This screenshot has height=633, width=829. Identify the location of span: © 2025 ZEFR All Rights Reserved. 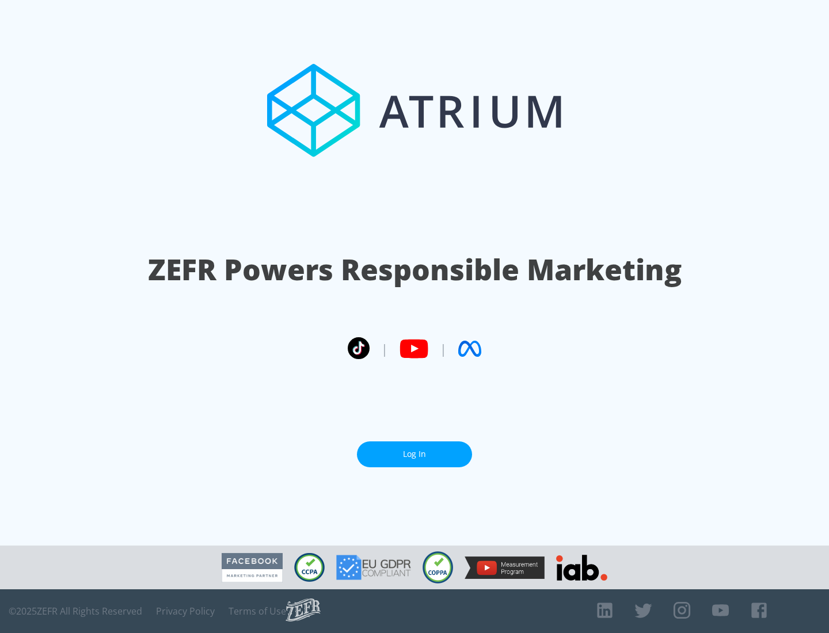
(75, 611).